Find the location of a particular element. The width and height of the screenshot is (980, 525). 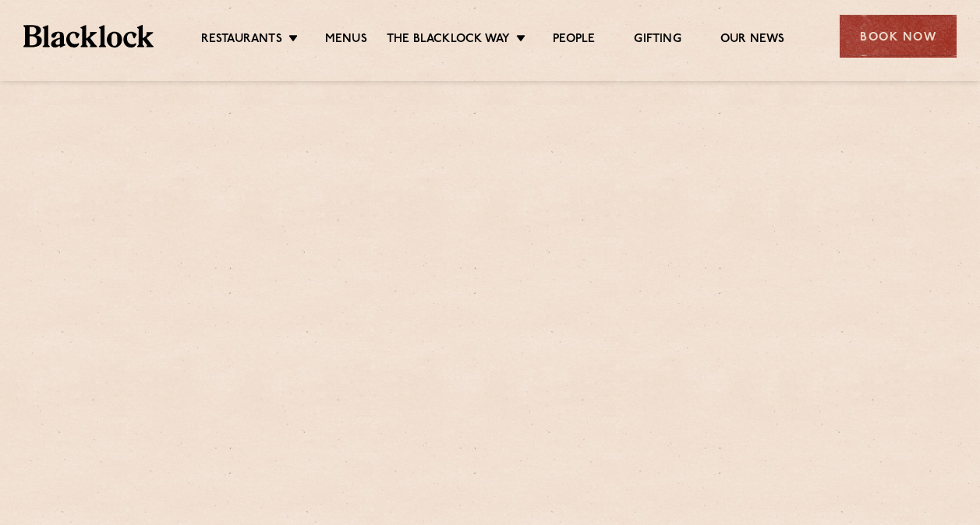

a: Restaurants is located at coordinates (242, 41).